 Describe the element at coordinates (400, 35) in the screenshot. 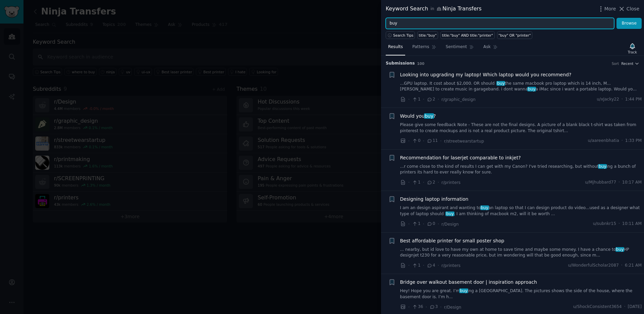

I see `button: Search Tips` at that location.